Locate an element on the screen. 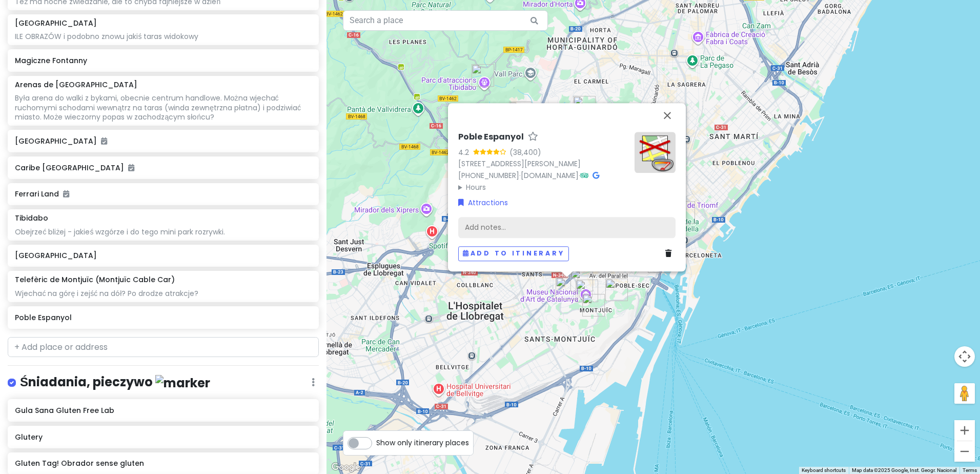  div: Telefèric de Montjuïc (Montjuïc Cable Car) is located at coordinates (617, 290).